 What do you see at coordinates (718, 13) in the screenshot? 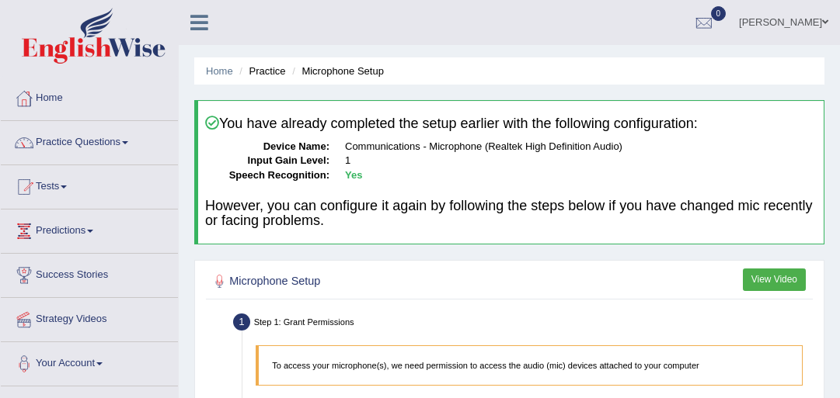
I see `span: 0` at bounding box center [718, 13].